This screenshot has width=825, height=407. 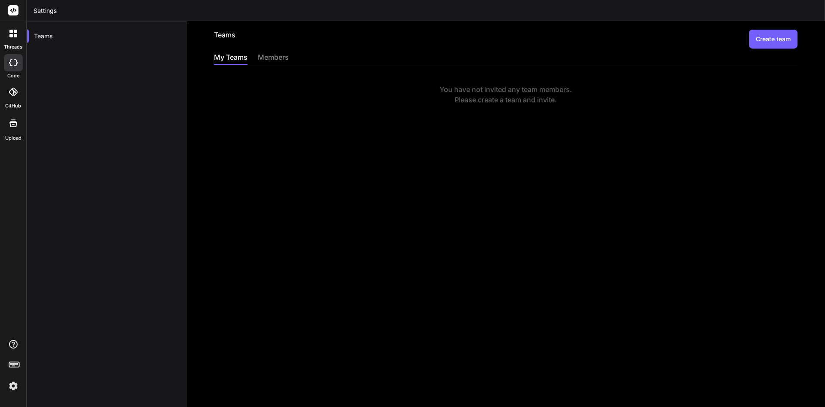 What do you see at coordinates (13, 76) in the screenshot?
I see `label: code` at bounding box center [13, 76].